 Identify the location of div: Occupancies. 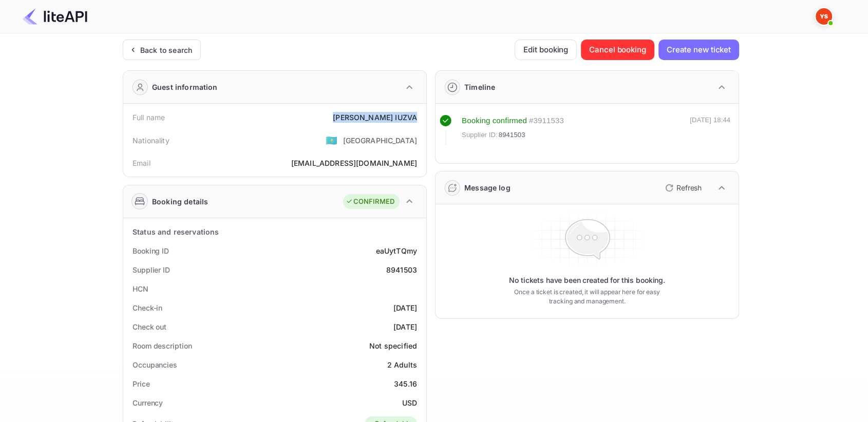
(154, 364).